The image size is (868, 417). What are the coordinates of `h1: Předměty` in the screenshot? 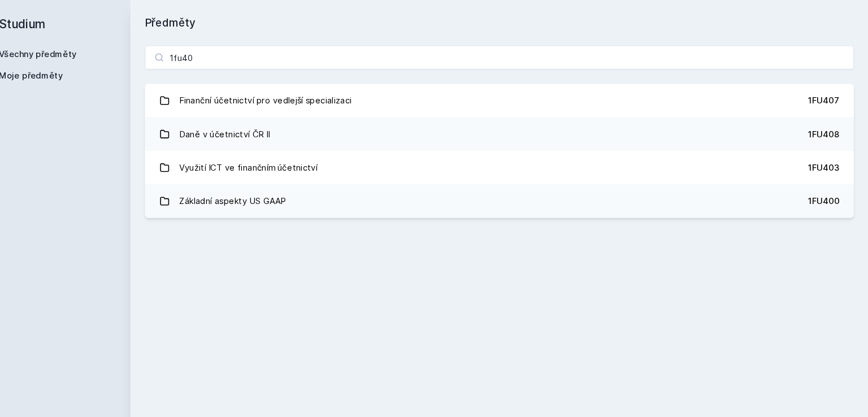 It's located at (520, 22).